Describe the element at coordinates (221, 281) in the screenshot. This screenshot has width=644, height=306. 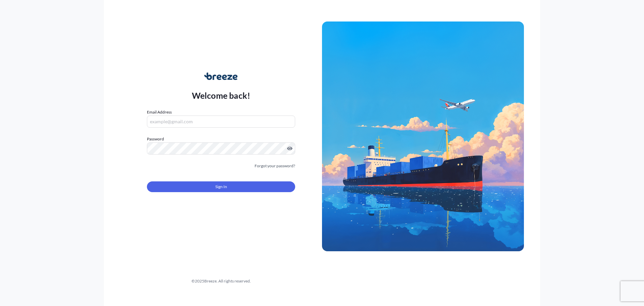
I see `div: © 2025 Breeze. All rights reserved.` at that location.